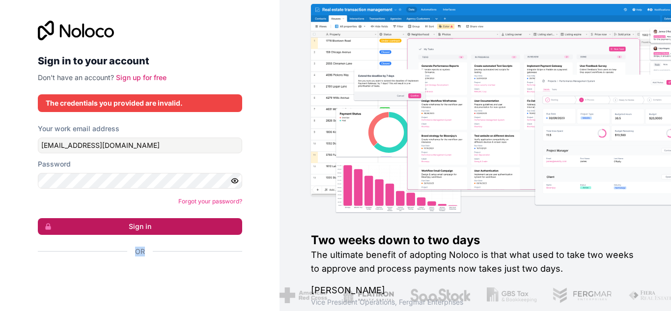 This screenshot has width=671, height=311. Describe the element at coordinates (54, 164) in the screenshot. I see `label: Password` at that location.